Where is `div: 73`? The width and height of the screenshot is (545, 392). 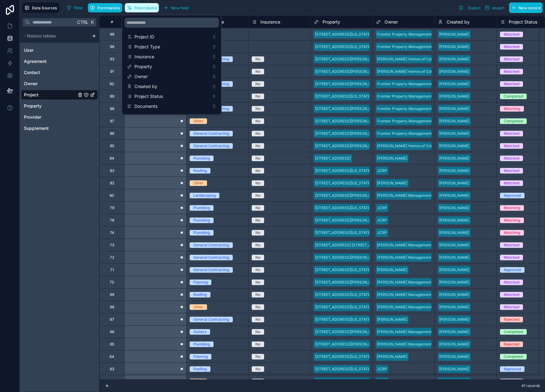 div: 73 is located at coordinates (112, 245).